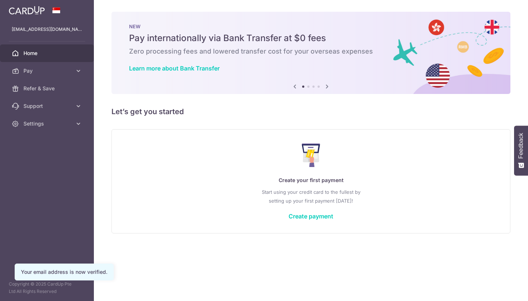 Image resolution: width=528 pixels, height=301 pixels. What do you see at coordinates (311, 53) in the screenshot?
I see `img: Bank transfer banner` at bounding box center [311, 53].